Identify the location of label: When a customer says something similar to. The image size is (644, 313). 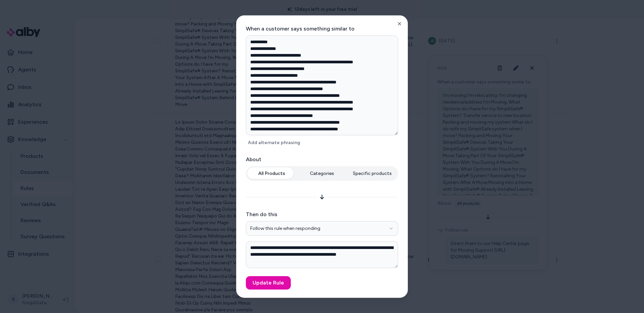
(322, 29).